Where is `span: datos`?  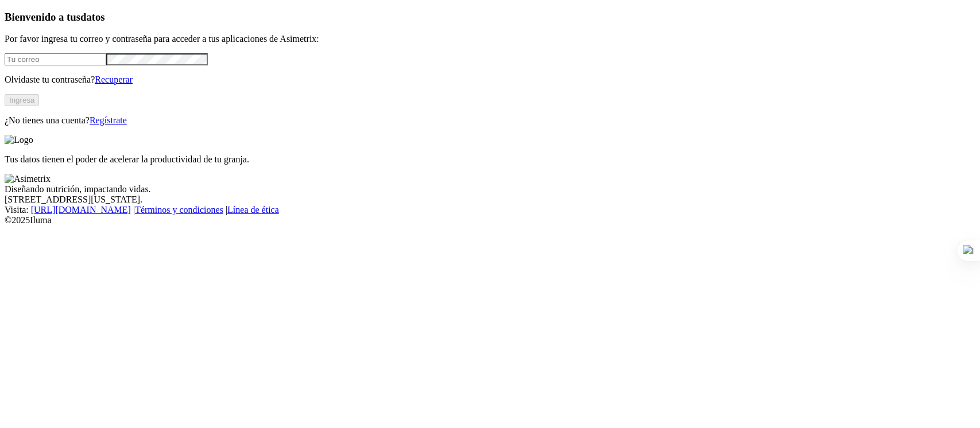
span: datos is located at coordinates (92, 17).